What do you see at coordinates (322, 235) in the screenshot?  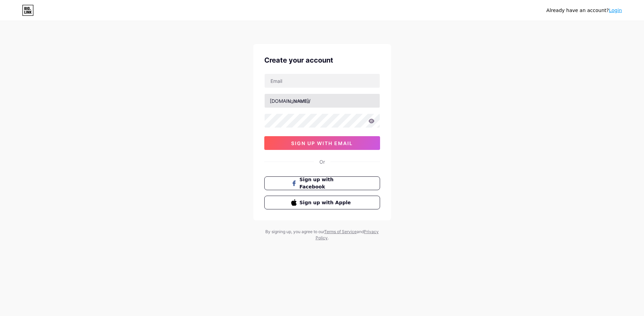 I see `div: By signing up, you agree to our and .` at bounding box center [322, 235].